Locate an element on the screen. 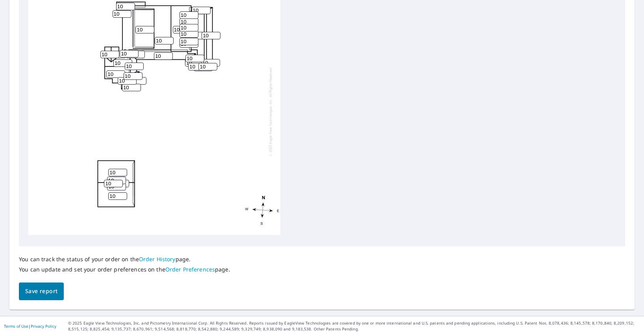 This screenshot has height=336, width=644. a: Order History is located at coordinates (157, 259).